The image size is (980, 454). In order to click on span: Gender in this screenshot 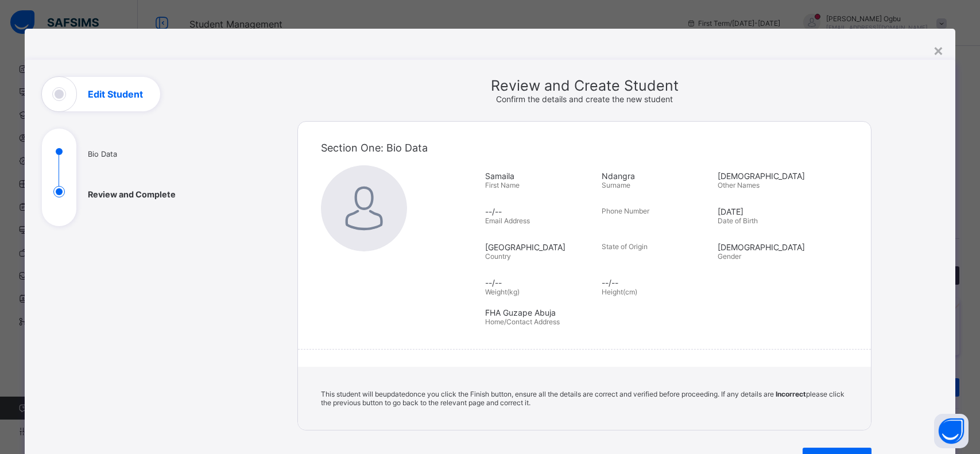, I will do `click(729, 256)`.